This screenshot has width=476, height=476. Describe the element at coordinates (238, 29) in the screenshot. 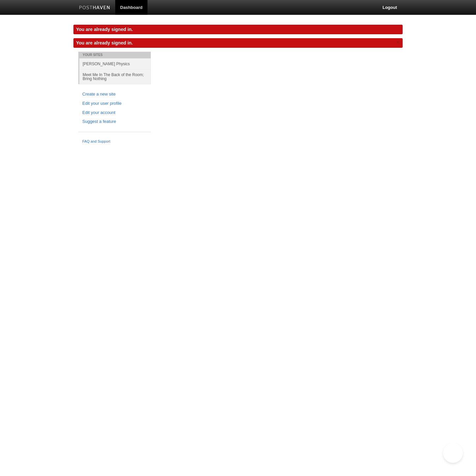

I see `div: You are already signed in.` at that location.